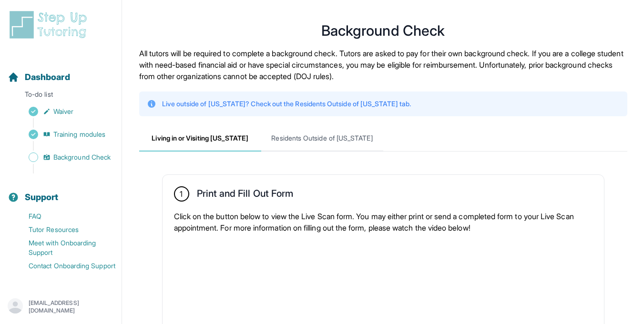  I want to click on a: Meet with Onboarding Support, so click(64, 248).